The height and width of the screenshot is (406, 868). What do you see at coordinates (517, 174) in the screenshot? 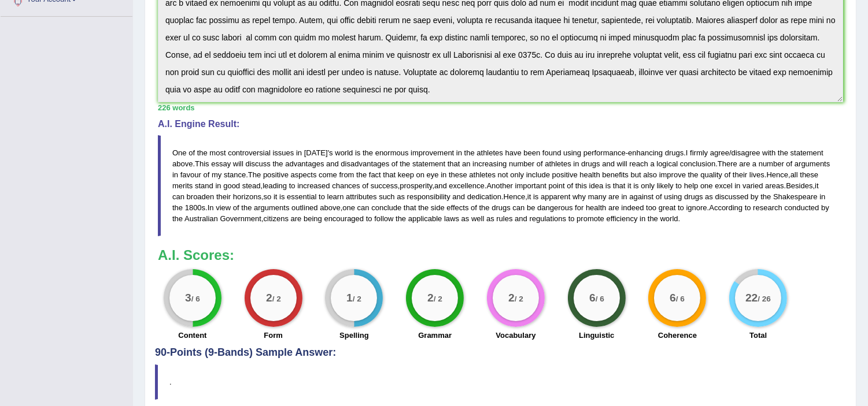
I see `span: only` at bounding box center [517, 174].